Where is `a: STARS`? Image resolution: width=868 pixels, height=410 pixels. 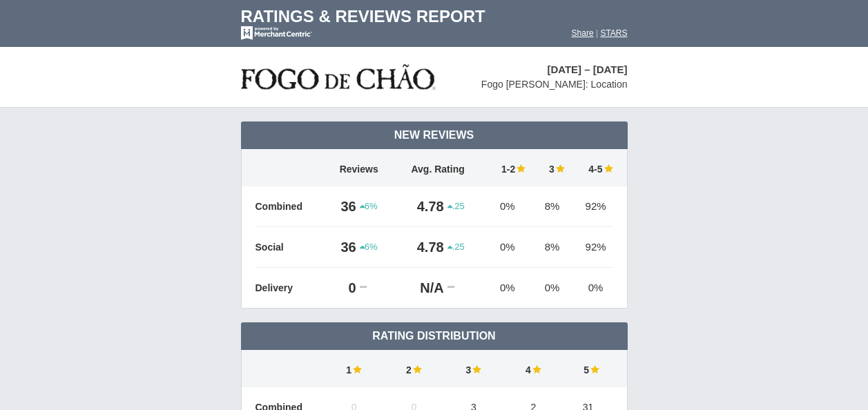
a: STARS is located at coordinates (613, 33).